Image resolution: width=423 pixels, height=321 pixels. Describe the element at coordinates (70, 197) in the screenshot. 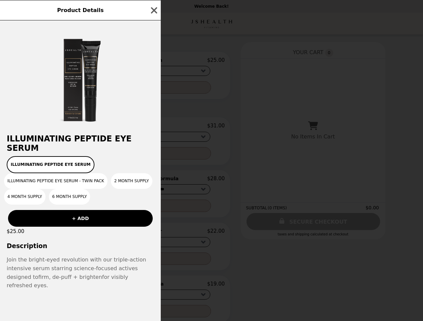

I see `button: 6 Month Supply` at that location.